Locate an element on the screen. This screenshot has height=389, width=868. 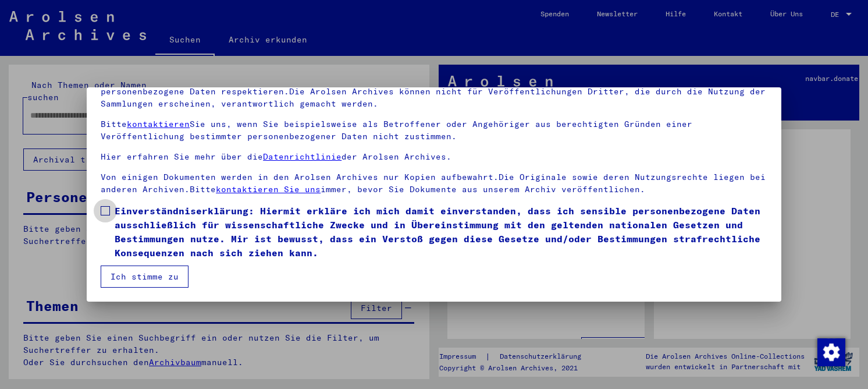
p: Von einigen Dokumenten werden in den Arolsen Archives nur Kopien aufbewahrt.Die Originale sowie d... is located at coordinates (434, 184).